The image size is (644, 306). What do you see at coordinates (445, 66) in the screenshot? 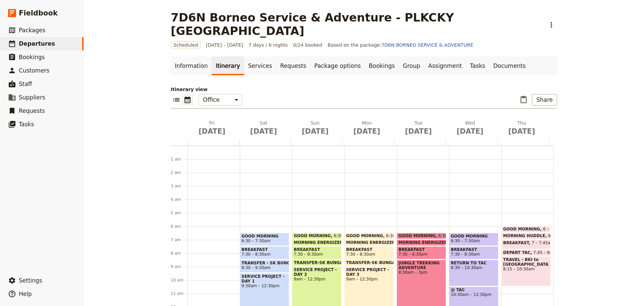
I see `a: Assignment` at bounding box center [445, 66].